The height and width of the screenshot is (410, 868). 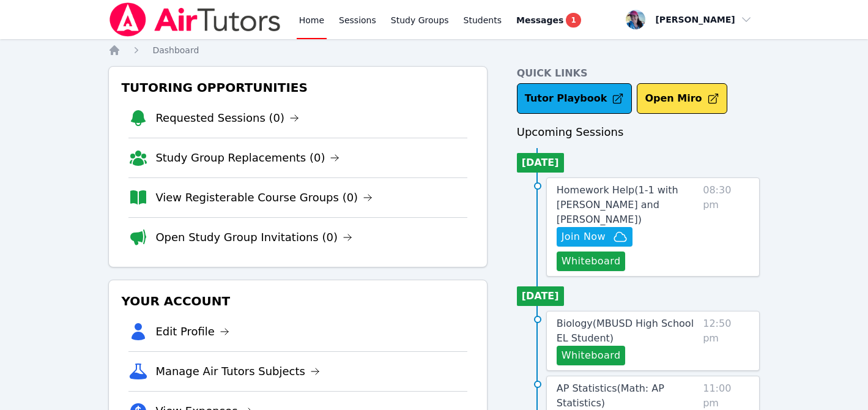 I want to click on span: Join Now, so click(x=584, y=237).